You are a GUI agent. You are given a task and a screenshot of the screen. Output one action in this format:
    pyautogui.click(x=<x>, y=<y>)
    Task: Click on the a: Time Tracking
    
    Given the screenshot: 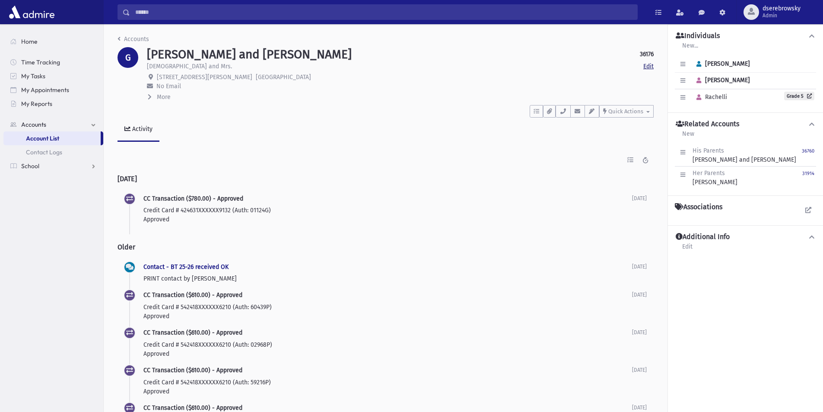 What is the action you would take?
    pyautogui.click(x=53, y=62)
    